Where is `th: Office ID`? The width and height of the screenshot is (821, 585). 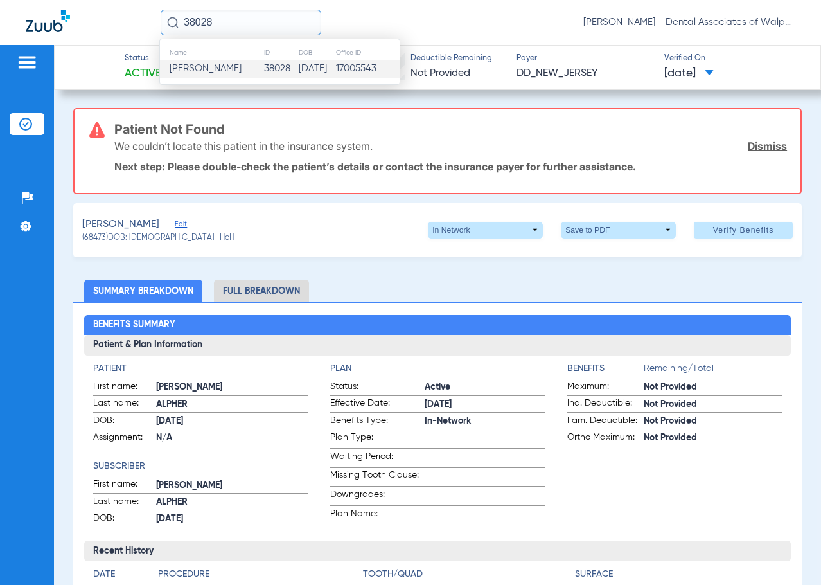 th: Office ID is located at coordinates (368, 53).